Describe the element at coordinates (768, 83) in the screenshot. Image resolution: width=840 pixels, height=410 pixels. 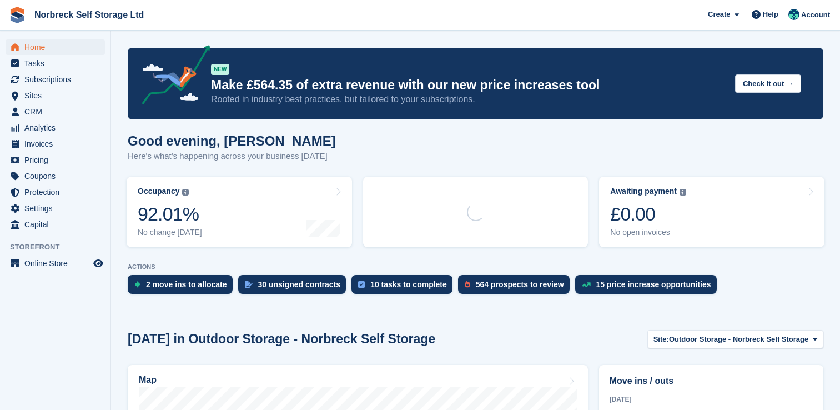
I see `button: Check it out →` at that location.